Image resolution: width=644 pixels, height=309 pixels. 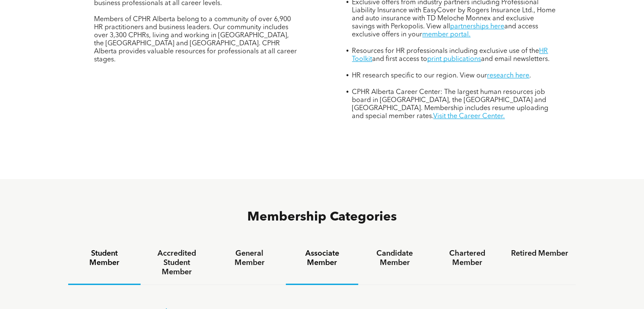 What do you see at coordinates (322, 217) in the screenshot?
I see `span: Membership Categories` at bounding box center [322, 217].